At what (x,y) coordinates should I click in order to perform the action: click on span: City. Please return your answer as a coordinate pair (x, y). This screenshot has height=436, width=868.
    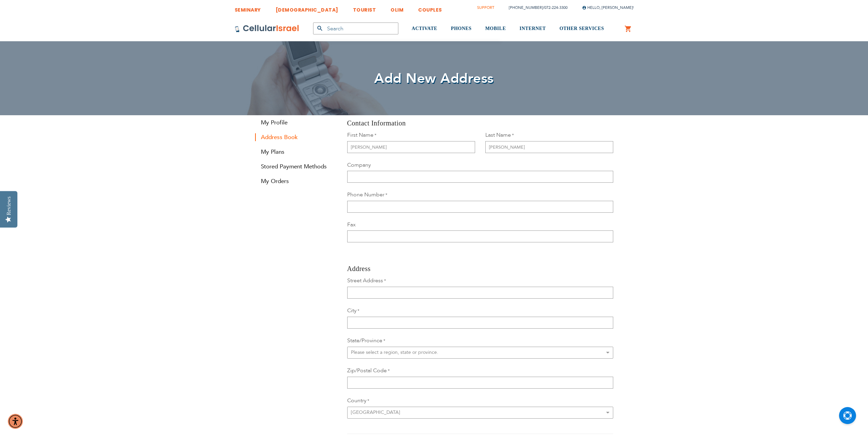
    Looking at the image, I should click on (351, 310).